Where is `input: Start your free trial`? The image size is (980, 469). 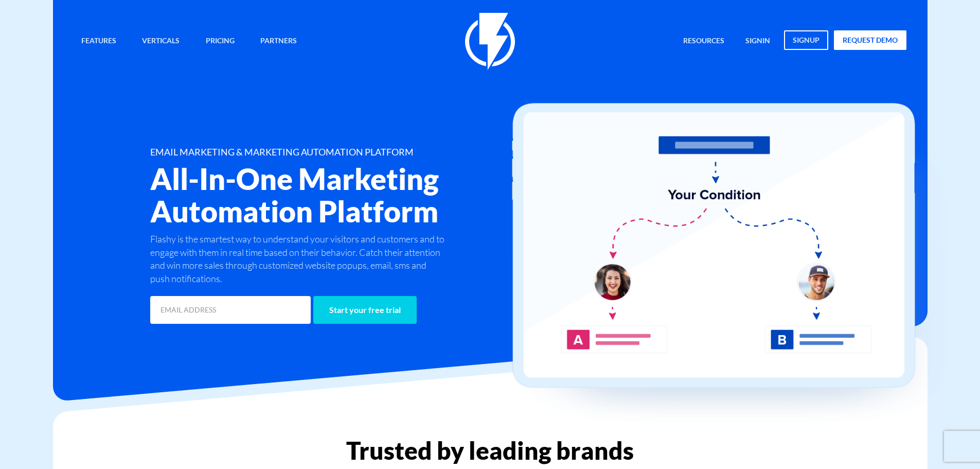
input: Start your free trial is located at coordinates (365, 310).